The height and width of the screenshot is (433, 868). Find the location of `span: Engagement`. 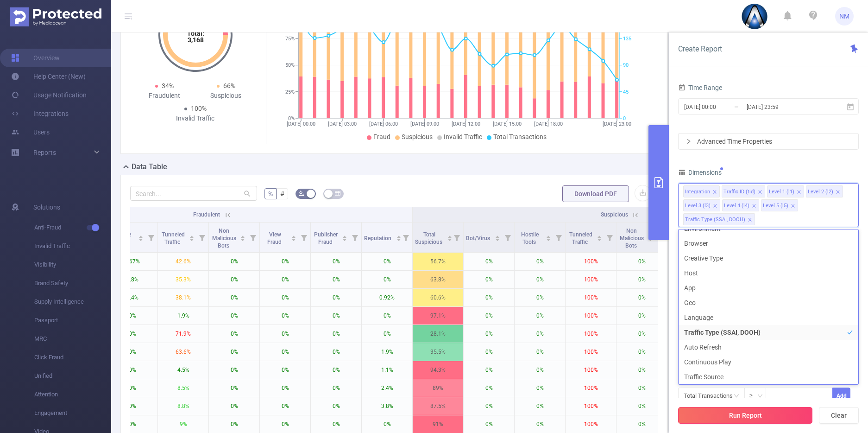

span: Engagement is located at coordinates (73, 413).